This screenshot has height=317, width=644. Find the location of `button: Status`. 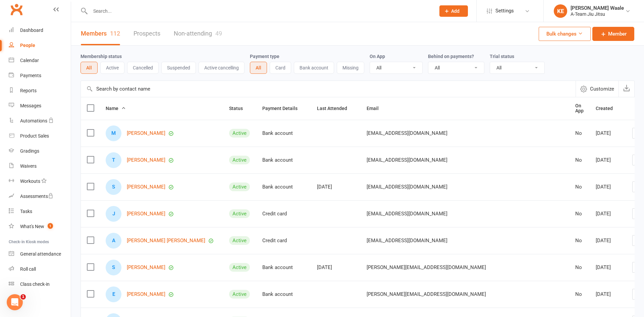

button: Status is located at coordinates (239, 109).